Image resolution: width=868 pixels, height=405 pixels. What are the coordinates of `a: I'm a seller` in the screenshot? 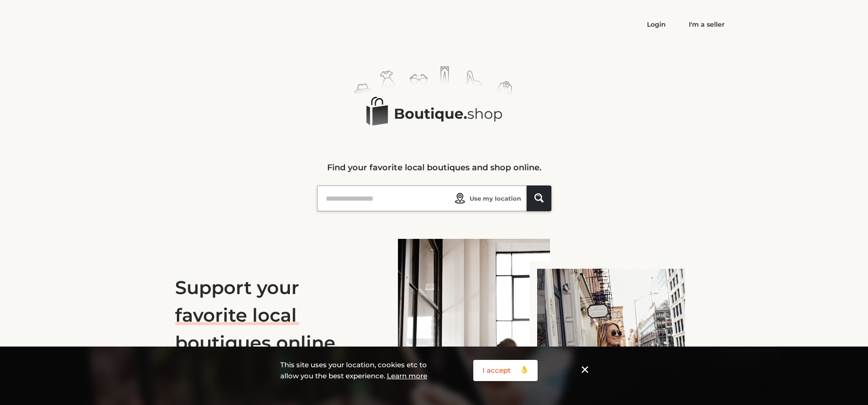 It's located at (707, 25).